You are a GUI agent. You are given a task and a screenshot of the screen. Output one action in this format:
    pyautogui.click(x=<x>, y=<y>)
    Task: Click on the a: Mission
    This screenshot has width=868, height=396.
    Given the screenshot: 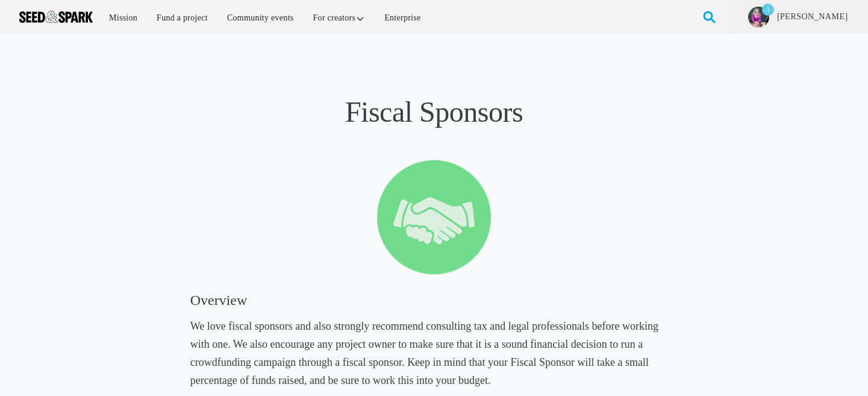 What is the action you would take?
    pyautogui.click(x=123, y=17)
    